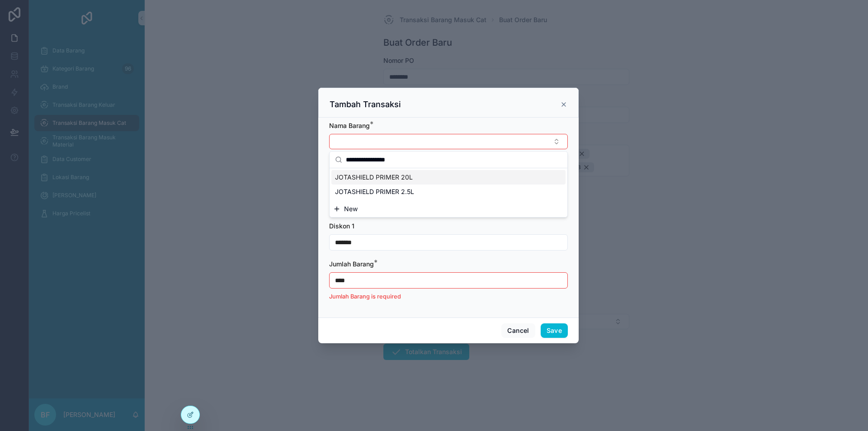  I want to click on span: JOTASHIELD PRIMER 20L, so click(374, 178).